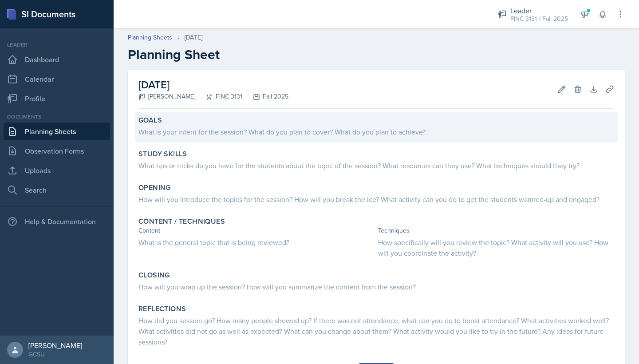 The image size is (639, 364). I want to click on div: Techniques, so click(496, 230).